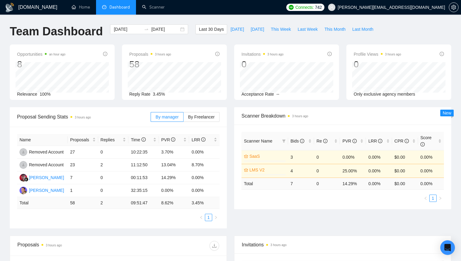 This screenshot has height=261, width=461. Describe the element at coordinates (159, 94) in the screenshot. I see `span: 3.45%` at that location.